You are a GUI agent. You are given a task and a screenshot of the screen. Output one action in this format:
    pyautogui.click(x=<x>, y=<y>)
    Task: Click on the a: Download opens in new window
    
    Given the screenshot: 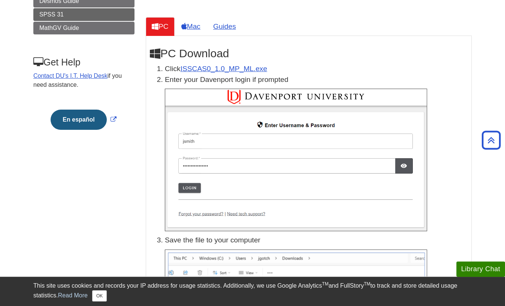 What is the action you would take?
    pyautogui.click(x=223, y=68)
    